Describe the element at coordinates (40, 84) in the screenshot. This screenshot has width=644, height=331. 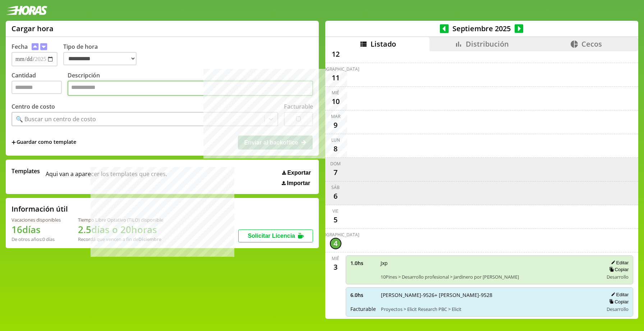
I see `label: Cantidad` at that location.